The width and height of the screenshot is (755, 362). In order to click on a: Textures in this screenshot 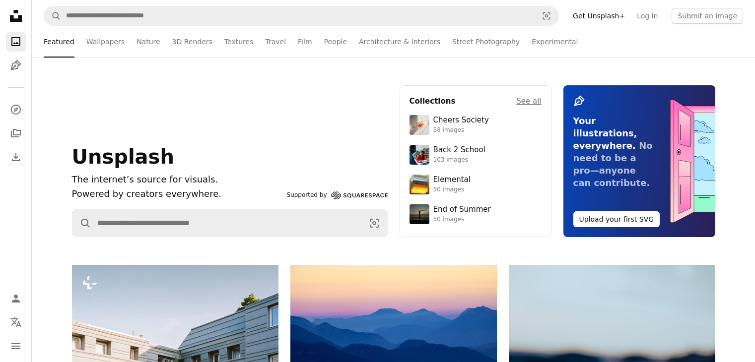, I will do `click(239, 42)`.